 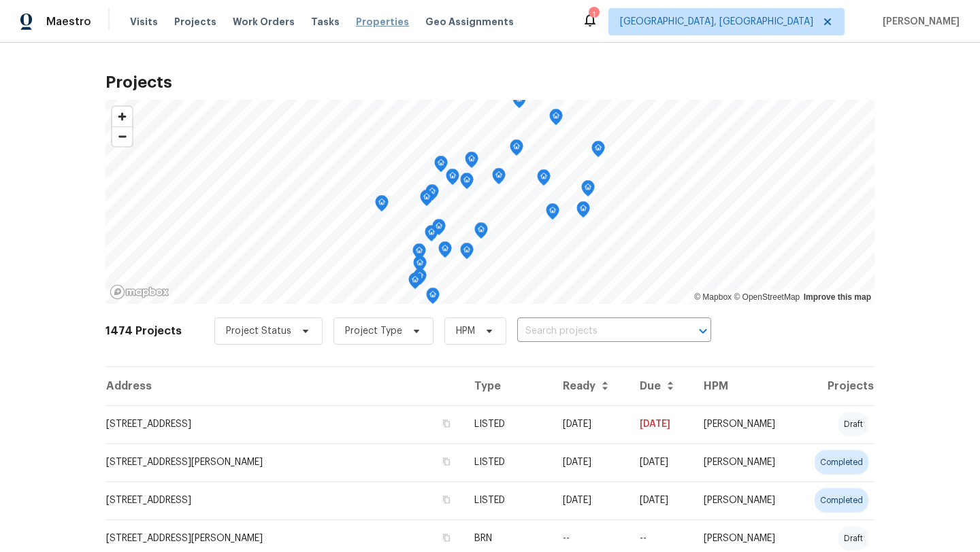 What do you see at coordinates (122, 136) in the screenshot?
I see `button: Zoom out` at bounding box center [122, 136].